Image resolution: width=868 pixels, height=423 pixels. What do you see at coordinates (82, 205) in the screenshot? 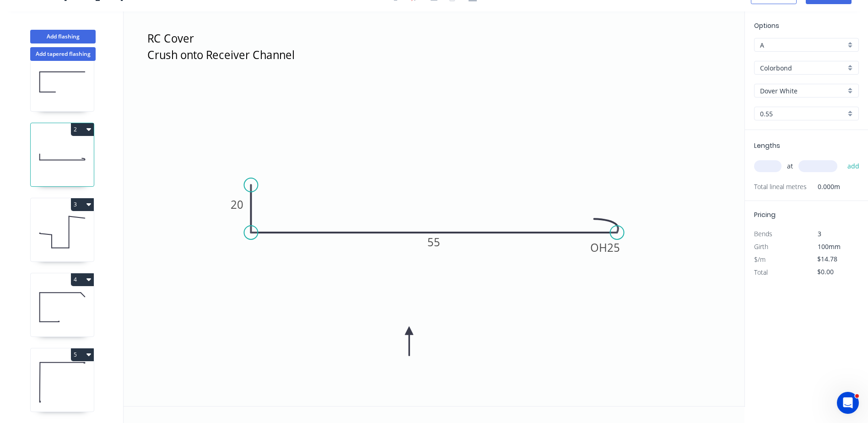
I see `button: 3` at bounding box center [82, 205].